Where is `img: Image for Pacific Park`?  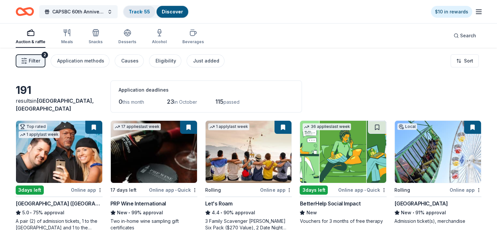
img: Image for Pacific Park is located at coordinates (437, 151).